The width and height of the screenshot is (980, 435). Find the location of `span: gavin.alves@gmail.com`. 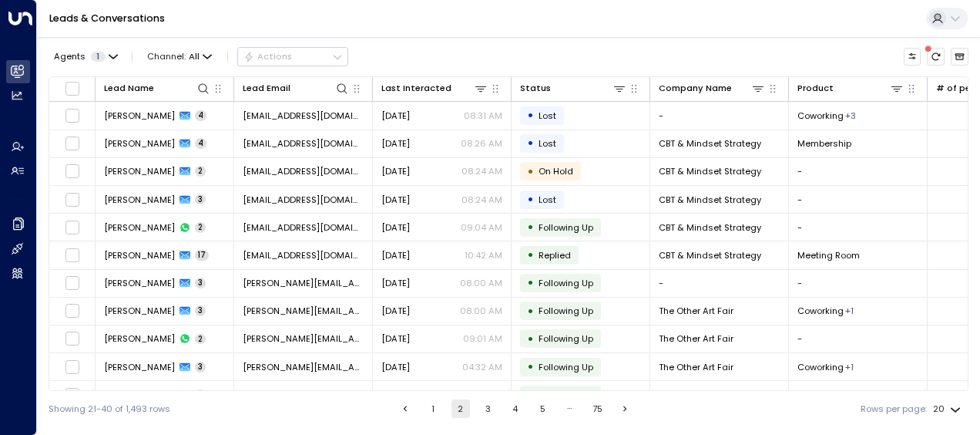

span: gavin.alves@gmail.com is located at coordinates (303, 283).